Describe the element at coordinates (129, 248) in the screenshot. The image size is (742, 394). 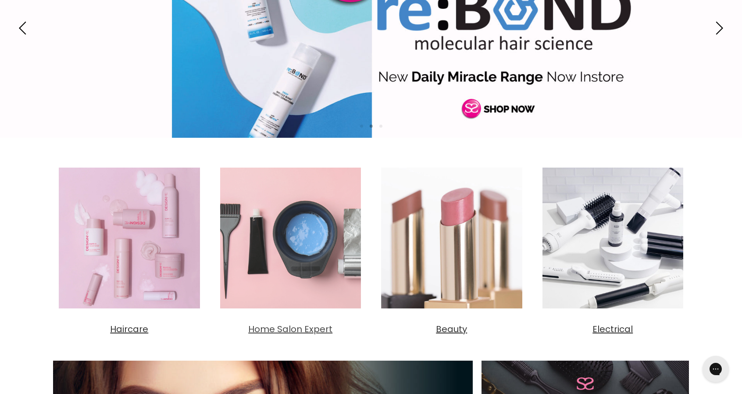
I see `a: Haircare Haircare` at that location.